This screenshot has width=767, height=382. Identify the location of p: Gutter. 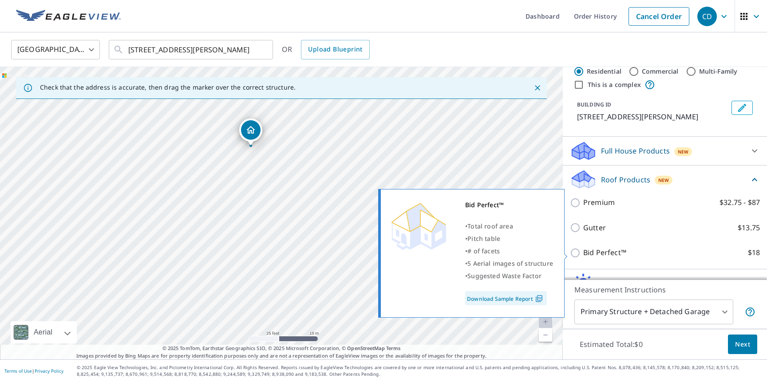
(595, 228).